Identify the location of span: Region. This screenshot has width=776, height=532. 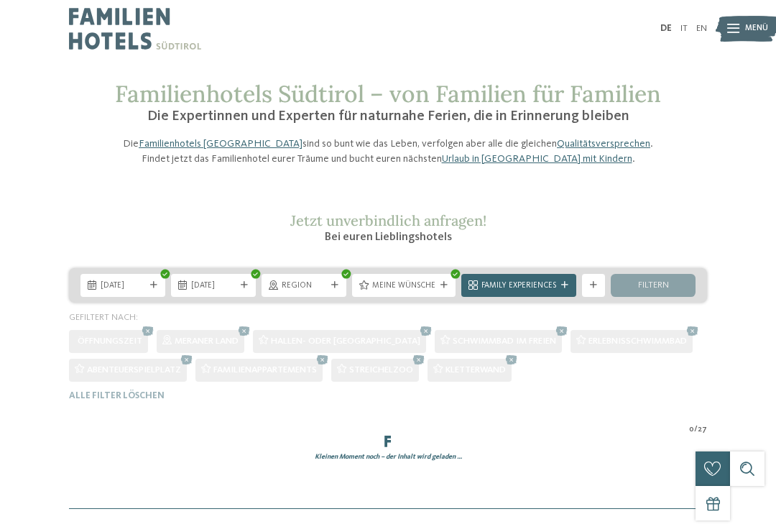
(304, 286).